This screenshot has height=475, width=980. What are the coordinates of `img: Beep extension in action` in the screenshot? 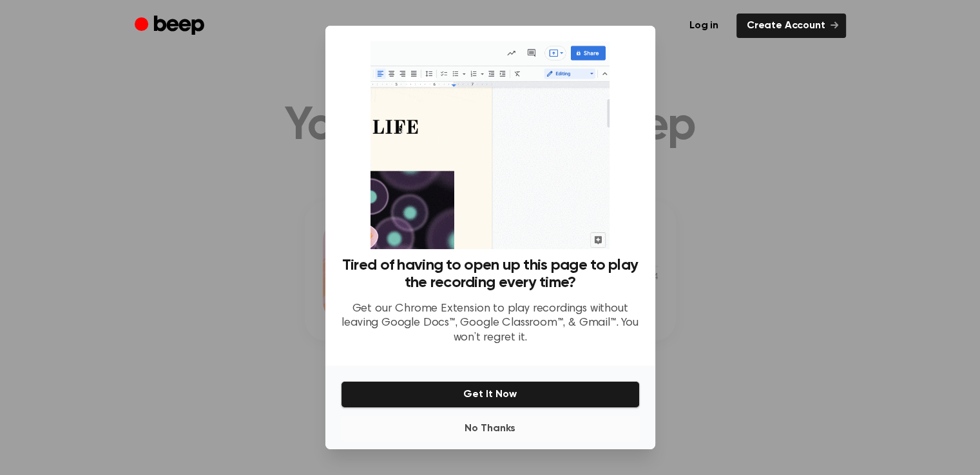 It's located at (489, 145).